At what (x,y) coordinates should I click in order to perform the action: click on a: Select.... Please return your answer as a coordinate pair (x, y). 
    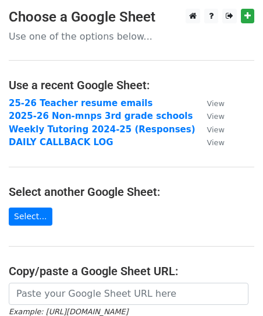
    Looking at the image, I should click on (30, 216).